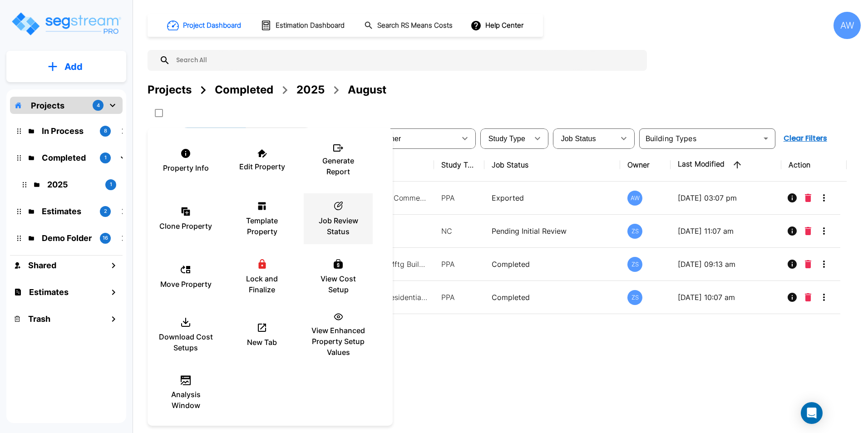 This screenshot has width=868, height=433. What do you see at coordinates (186, 168) in the screenshot?
I see `p: Property Info` at bounding box center [186, 168].